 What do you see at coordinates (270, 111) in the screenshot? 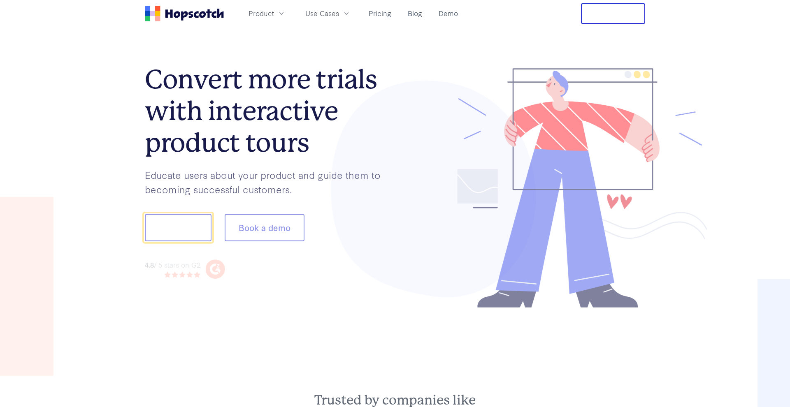
I see `h1: Convert more trials with interactive product tours` at bounding box center [270, 111].